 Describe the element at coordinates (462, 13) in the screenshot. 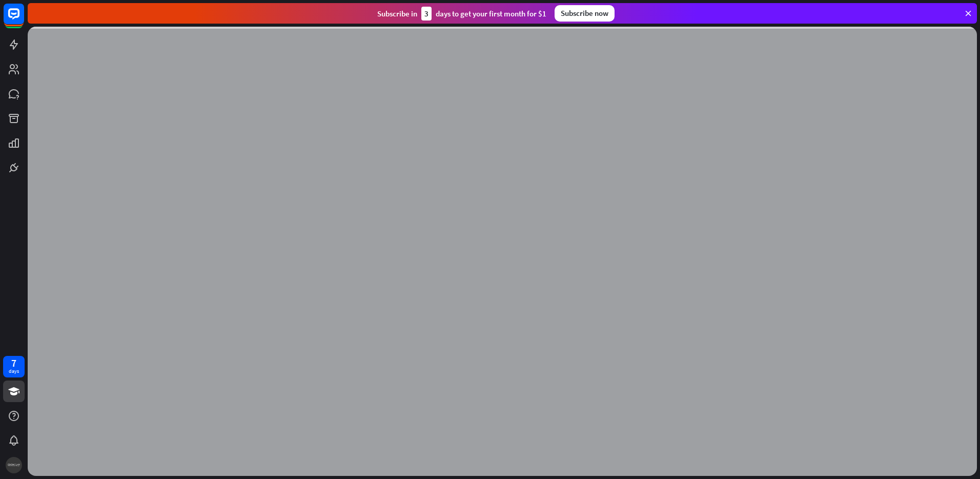

I see `div: Subscribe in days to get your first month for $1` at that location.